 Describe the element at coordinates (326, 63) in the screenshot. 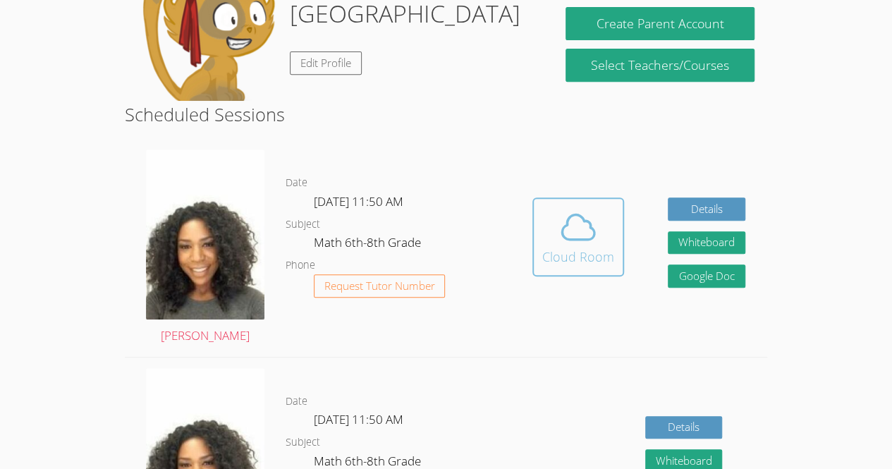

I see `a: Edit Profile` at that location.